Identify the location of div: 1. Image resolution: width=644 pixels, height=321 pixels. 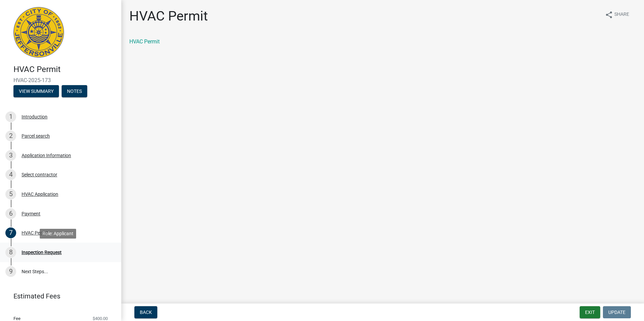
(11, 117).